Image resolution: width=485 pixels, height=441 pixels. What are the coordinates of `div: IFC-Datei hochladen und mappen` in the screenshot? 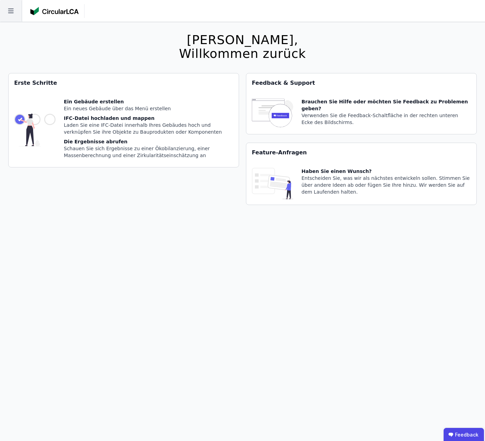 It's located at (148, 118).